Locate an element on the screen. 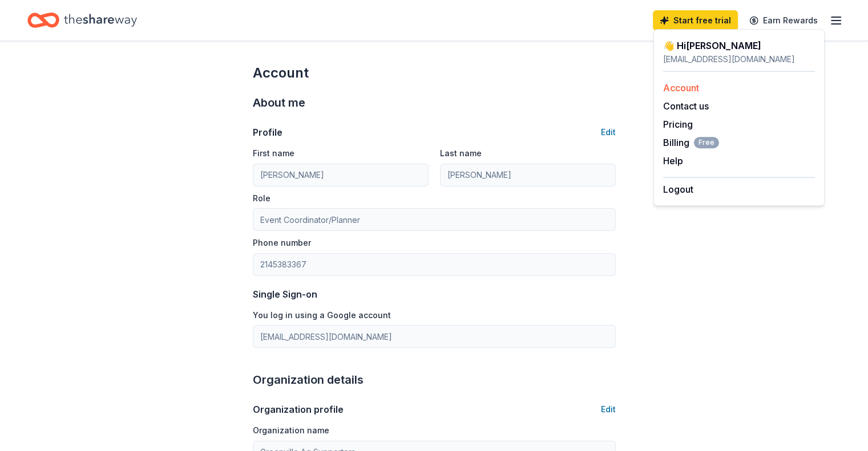 Image resolution: width=868 pixels, height=451 pixels. span: Free is located at coordinates (706, 142).